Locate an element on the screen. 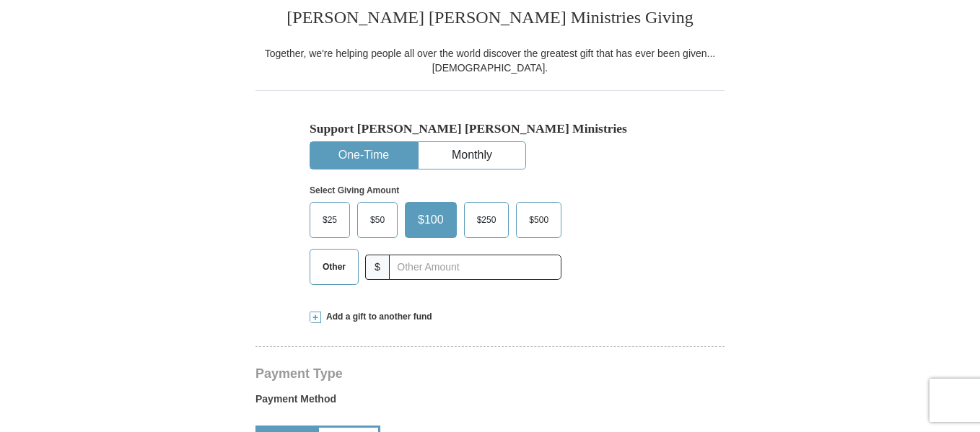 The image size is (980, 432). span: $100 is located at coordinates (431, 220).